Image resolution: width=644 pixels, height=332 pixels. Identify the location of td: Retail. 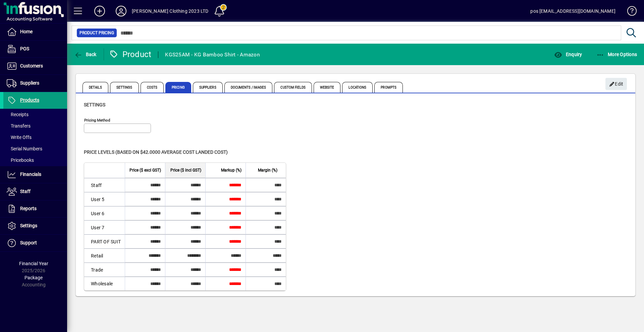
(104, 255).